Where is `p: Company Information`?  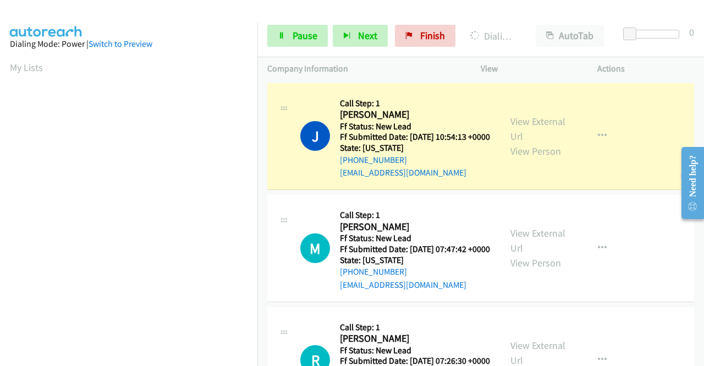 p: Company Information is located at coordinates (364, 69).